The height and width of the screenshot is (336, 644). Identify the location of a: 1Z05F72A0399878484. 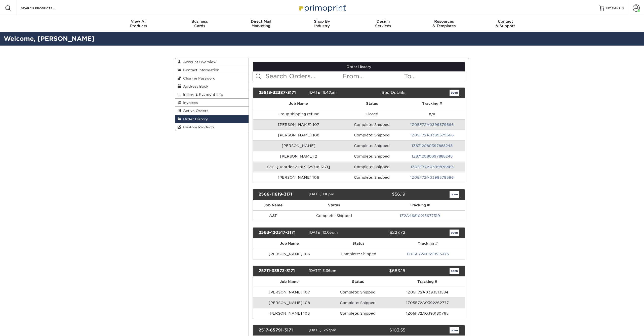
(432, 167).